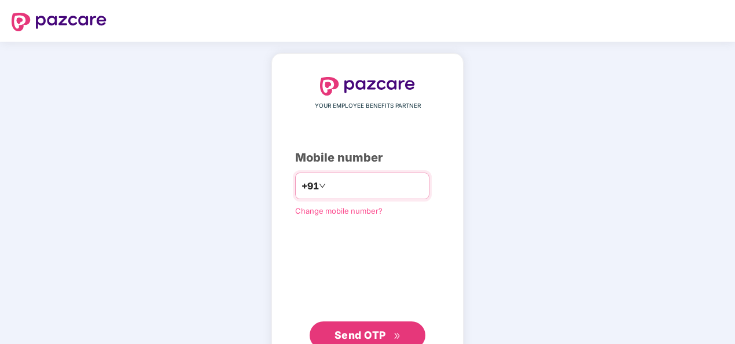 The image size is (735, 344). I want to click on span: Change mobile number?, so click(339, 211).